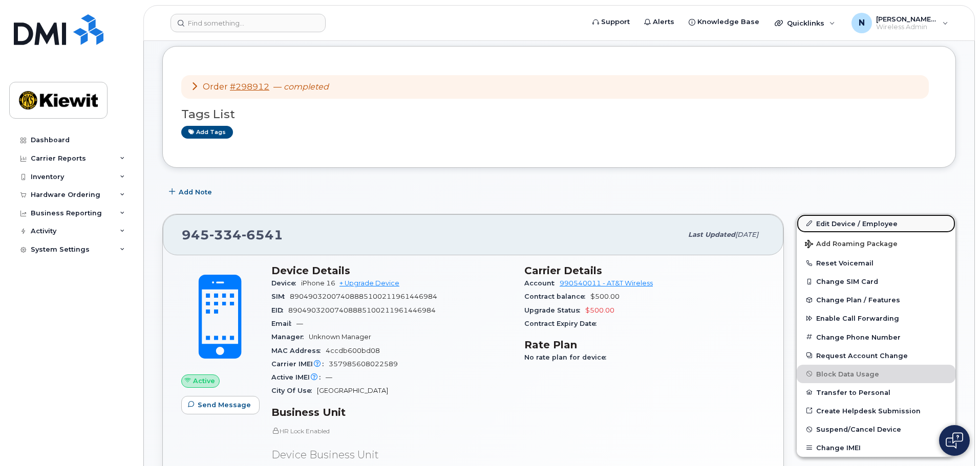  Describe the element at coordinates (298, 377) in the screenshot. I see `span: Active IMEI` at that location.